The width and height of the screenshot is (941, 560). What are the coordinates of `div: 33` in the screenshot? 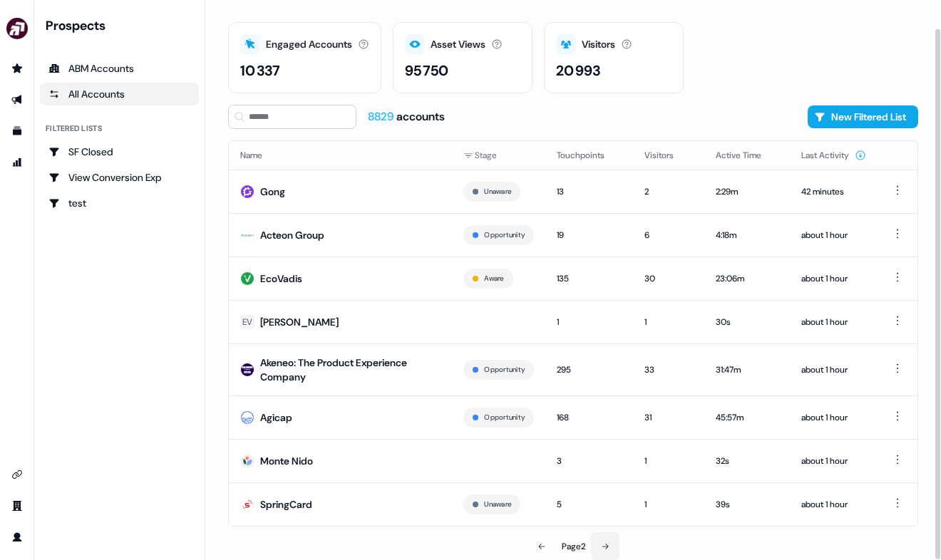 It's located at (668, 370).